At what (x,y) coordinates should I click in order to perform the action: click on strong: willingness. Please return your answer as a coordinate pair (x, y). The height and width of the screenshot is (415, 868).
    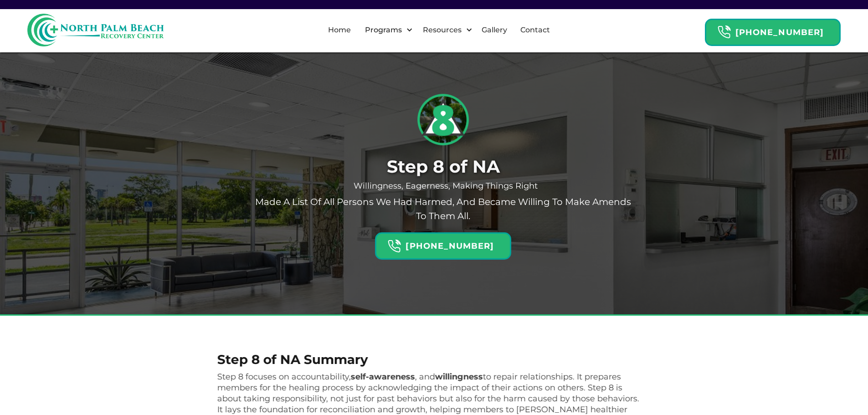
    Looking at the image, I should click on (459, 377).